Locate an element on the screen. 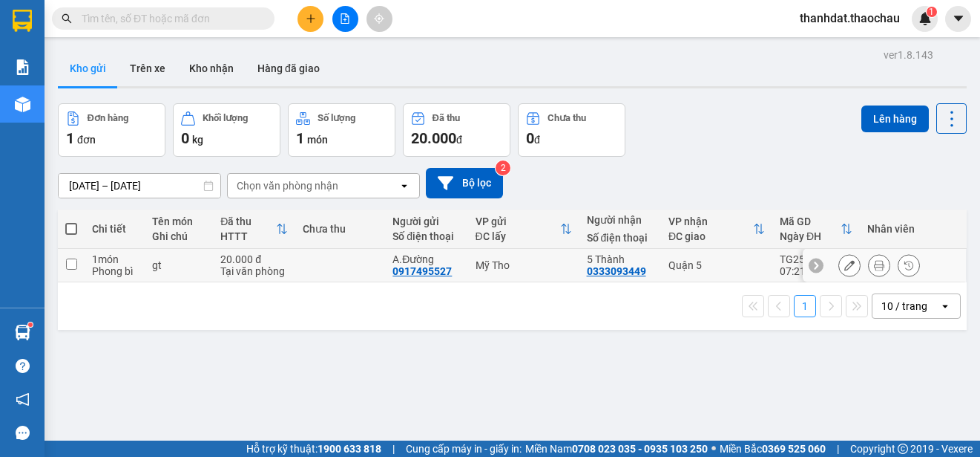 The width and height of the screenshot is (980, 457). div: 1 món is located at coordinates (114, 259).